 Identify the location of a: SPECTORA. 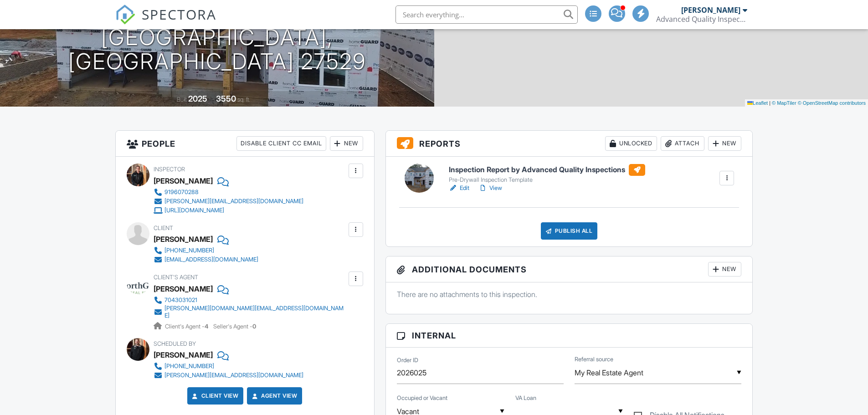
(166, 22).